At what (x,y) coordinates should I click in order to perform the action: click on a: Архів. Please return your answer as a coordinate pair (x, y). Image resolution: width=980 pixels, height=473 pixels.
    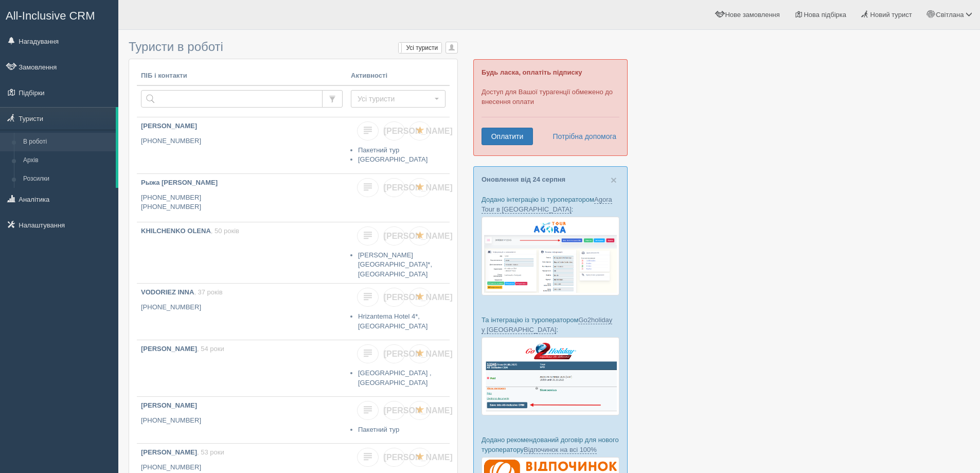
    Looking at the image, I should click on (67, 161).